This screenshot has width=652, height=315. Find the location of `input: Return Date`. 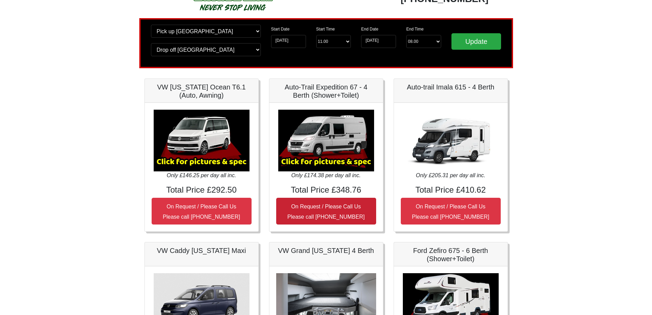

input: Return Date is located at coordinates (379, 41).